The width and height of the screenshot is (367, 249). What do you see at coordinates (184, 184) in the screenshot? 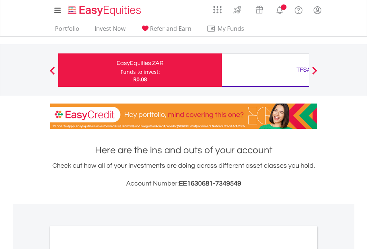
I see `h3: Account Number:` at bounding box center [184, 184].